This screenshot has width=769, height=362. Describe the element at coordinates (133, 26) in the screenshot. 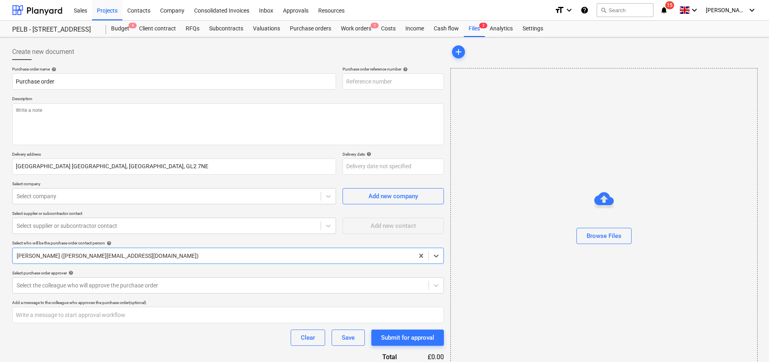

I see `span: 4` at that location.